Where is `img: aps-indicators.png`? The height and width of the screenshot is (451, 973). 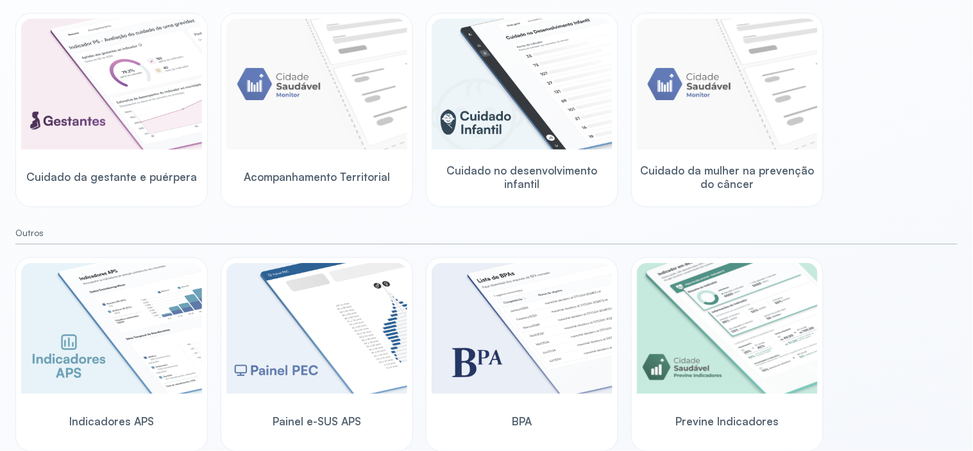 img: aps-indicators.png is located at coordinates (112, 328).